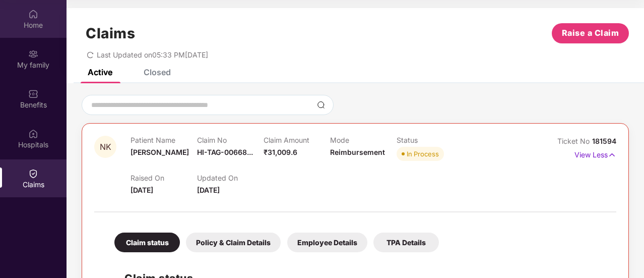 The width and height of the screenshot is (644, 278). Describe the element at coordinates (590, 33) in the screenshot. I see `button: Raise a Claim` at that location.